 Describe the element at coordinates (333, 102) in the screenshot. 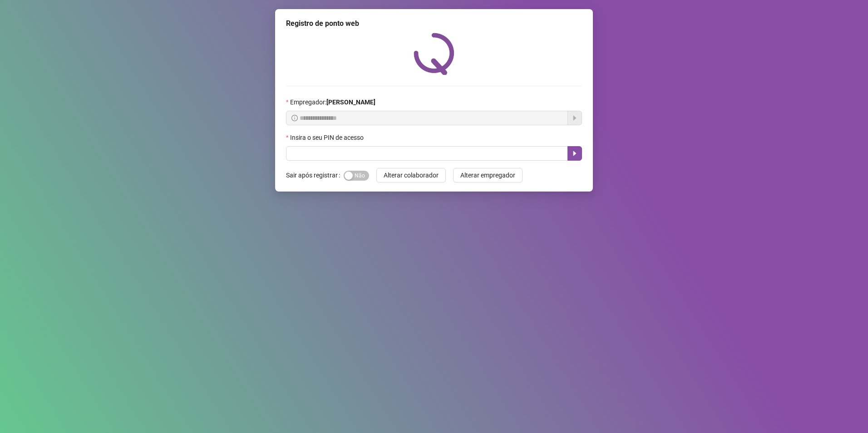

I see `span: Empregador :` at that location.